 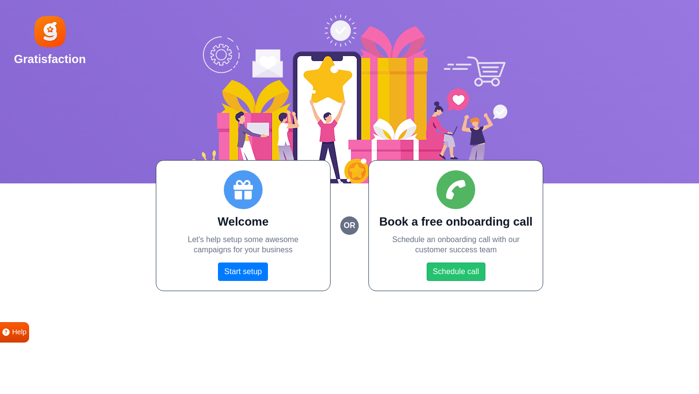 What do you see at coordinates (243, 272) in the screenshot?
I see `a: Start setup` at bounding box center [243, 272].